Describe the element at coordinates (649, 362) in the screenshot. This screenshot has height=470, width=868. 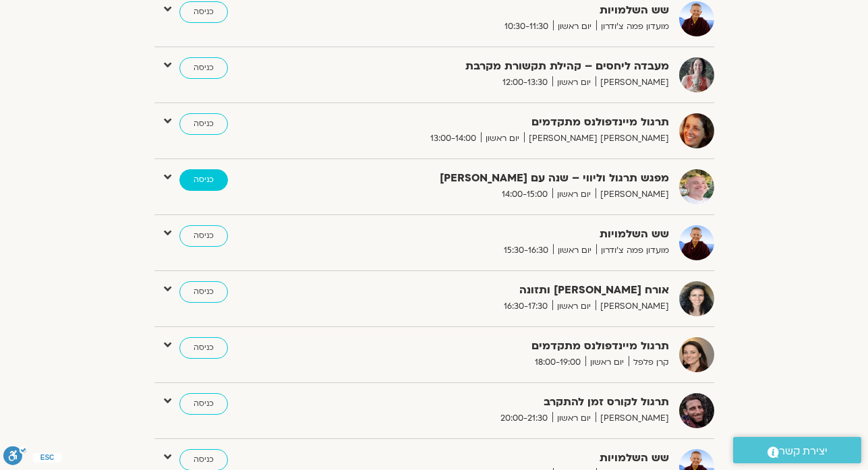
I see `span: קרן פלפל` at that location.